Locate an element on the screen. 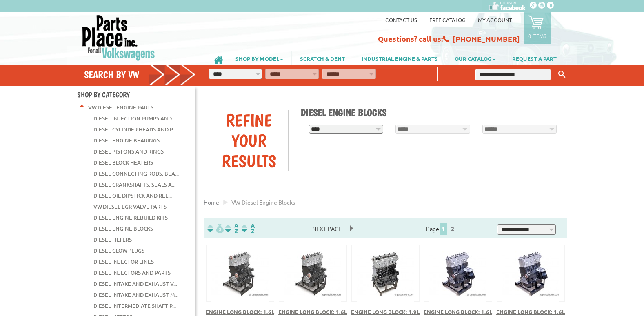  span: Home is located at coordinates (211, 202).